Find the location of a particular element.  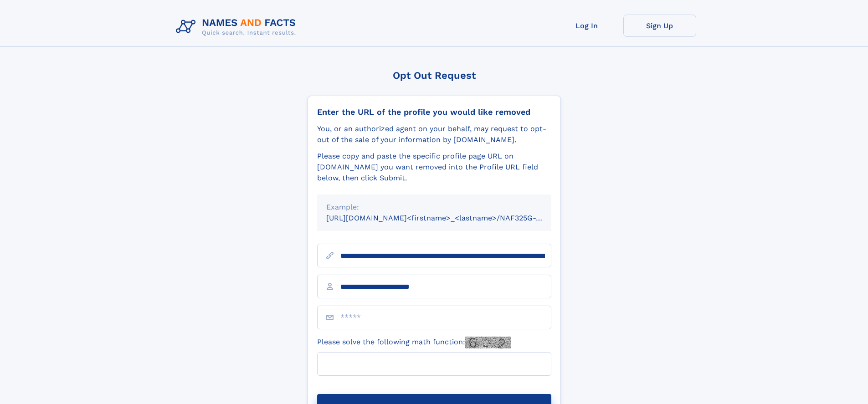

a: Log In is located at coordinates (587, 26).